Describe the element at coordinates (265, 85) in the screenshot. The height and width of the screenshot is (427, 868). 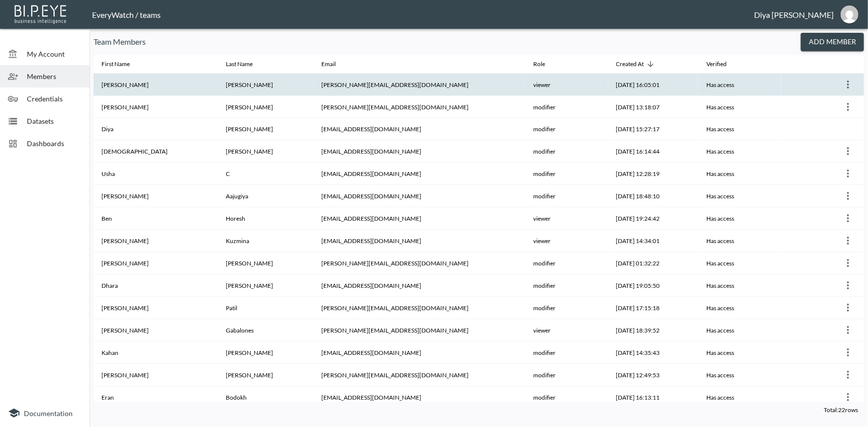
I see `th: Rupapara` at that location.